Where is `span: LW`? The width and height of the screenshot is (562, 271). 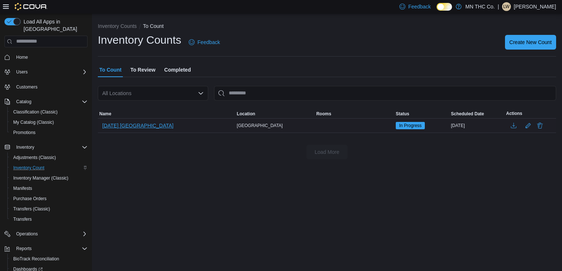 span: LW is located at coordinates (506, 7).